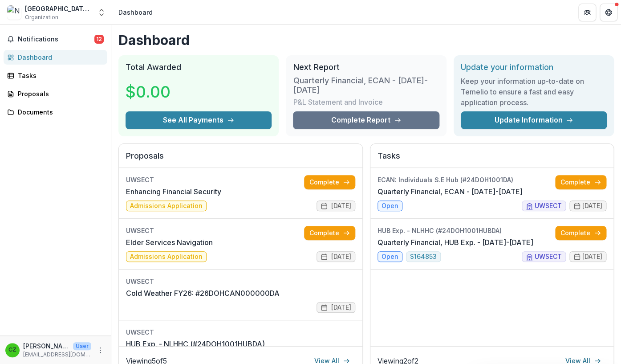 This screenshot has height=364, width=621. What do you see at coordinates (609, 12) in the screenshot?
I see `button: Get Help` at bounding box center [609, 12].